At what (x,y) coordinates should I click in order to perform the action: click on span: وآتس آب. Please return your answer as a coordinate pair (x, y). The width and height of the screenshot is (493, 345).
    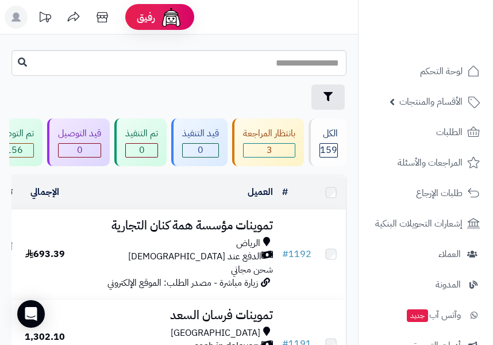
    Looking at the image, I should click on (433, 315).